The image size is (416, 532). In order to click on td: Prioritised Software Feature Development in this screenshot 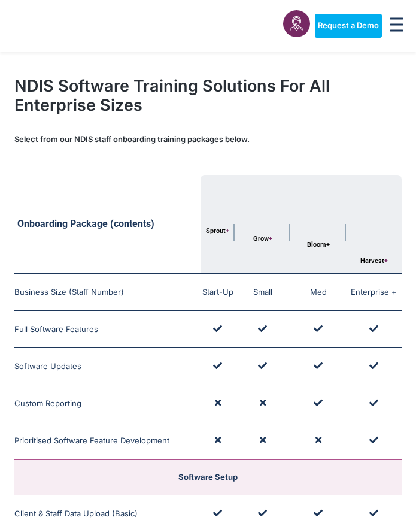, I will do `click(107, 440)`.